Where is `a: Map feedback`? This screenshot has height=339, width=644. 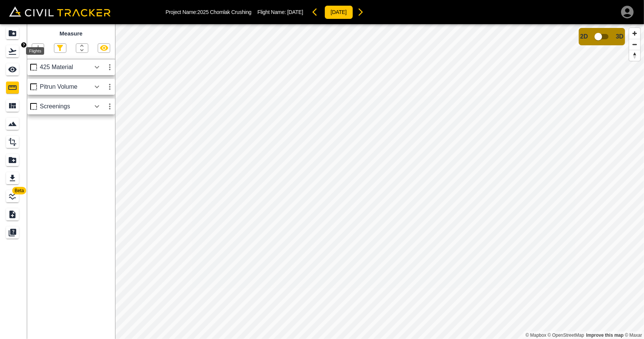 a: Map feedback is located at coordinates (605, 335).